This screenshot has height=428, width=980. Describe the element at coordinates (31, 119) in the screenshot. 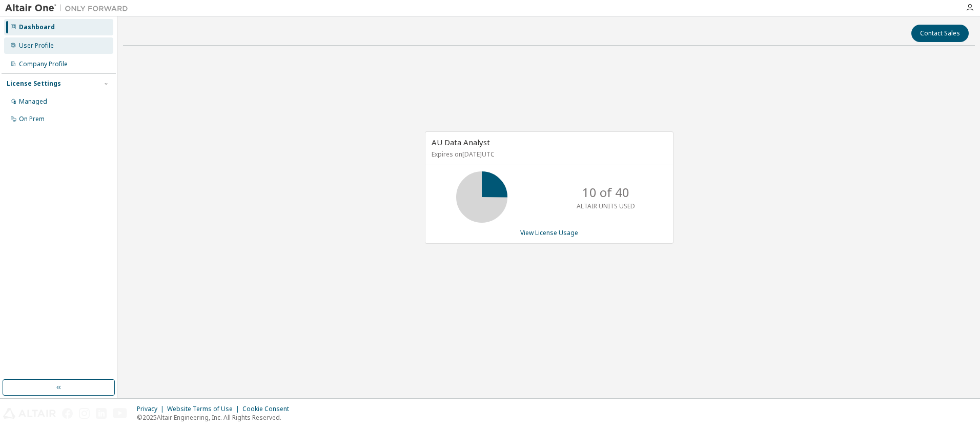

I see `div: On Prem` at that location.